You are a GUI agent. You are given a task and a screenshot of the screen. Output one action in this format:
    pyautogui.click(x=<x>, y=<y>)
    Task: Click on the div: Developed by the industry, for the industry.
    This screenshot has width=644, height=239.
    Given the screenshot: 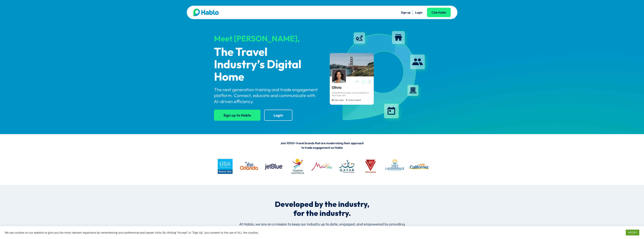 What is the action you would take?
    pyautogui.click(x=322, y=209)
    